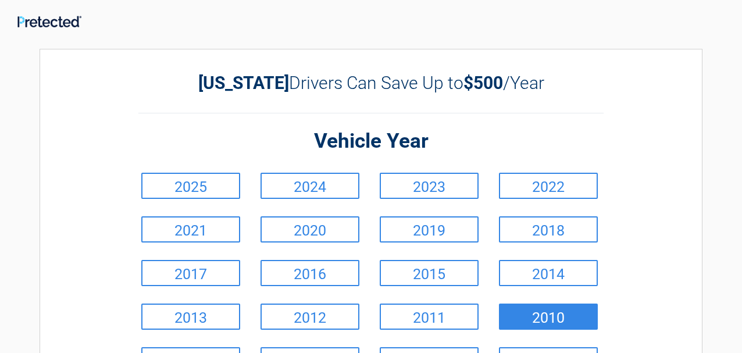  I want to click on a: 2023, so click(429, 185).